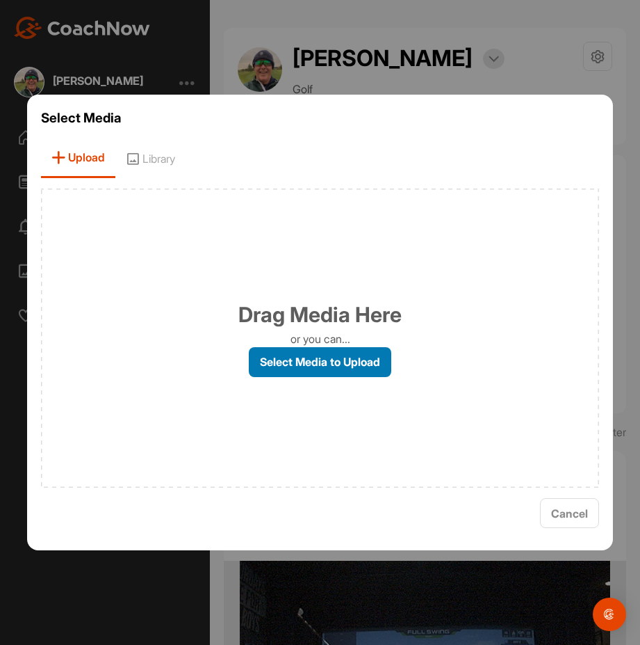 The height and width of the screenshot is (645, 640). I want to click on h3: Select Media, so click(321, 118).